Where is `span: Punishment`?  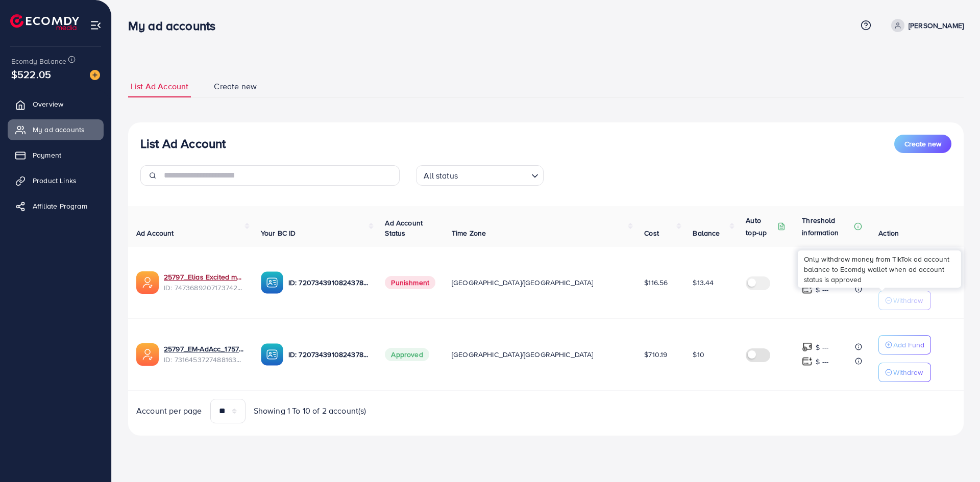 span: Punishment is located at coordinates (410, 283).